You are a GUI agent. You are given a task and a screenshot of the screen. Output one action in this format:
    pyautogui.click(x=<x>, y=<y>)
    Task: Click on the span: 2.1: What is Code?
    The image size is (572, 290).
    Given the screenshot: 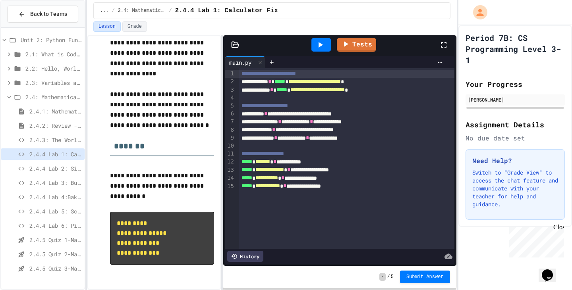 What is the action you would take?
    pyautogui.click(x=53, y=54)
    